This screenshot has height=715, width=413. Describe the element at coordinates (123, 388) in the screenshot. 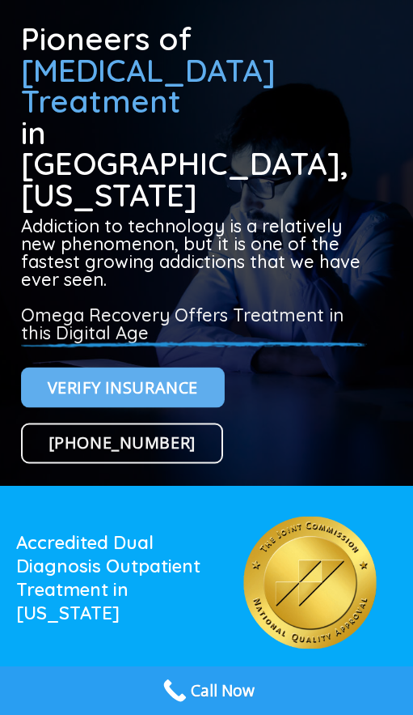

I see `span: Verify Insurance` at that location.